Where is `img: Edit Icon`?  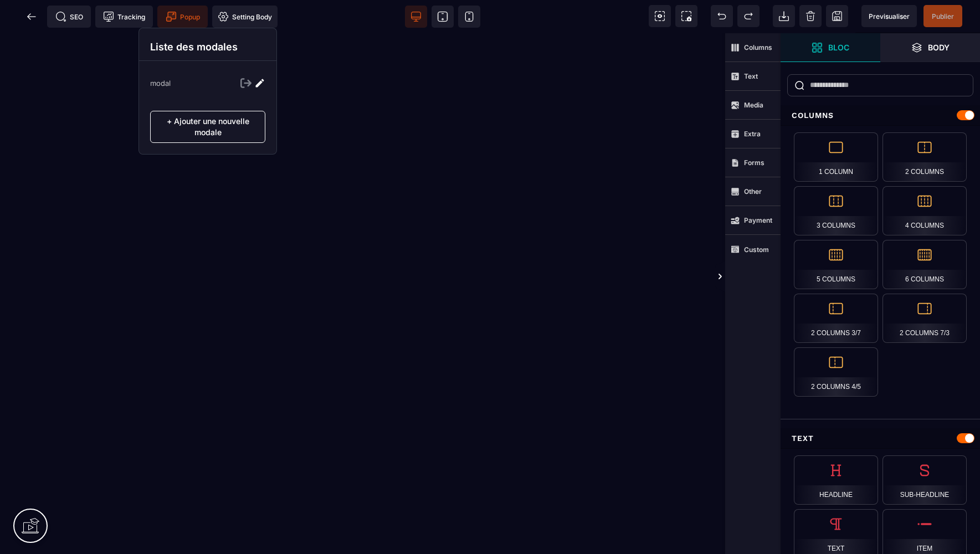
img: Edit Icon is located at coordinates (260, 83).